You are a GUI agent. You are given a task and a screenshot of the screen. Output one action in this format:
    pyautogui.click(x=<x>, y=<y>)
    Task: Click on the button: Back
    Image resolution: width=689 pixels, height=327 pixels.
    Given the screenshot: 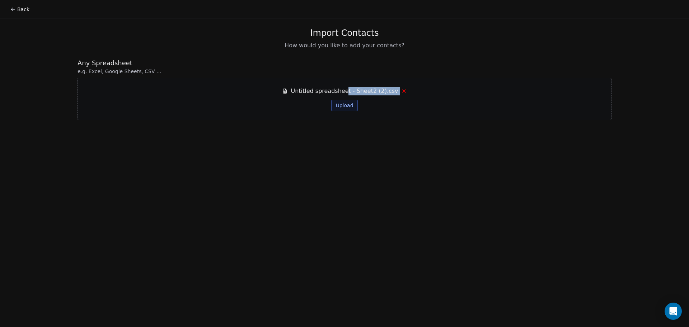 What is the action you would take?
    pyautogui.click(x=20, y=9)
    